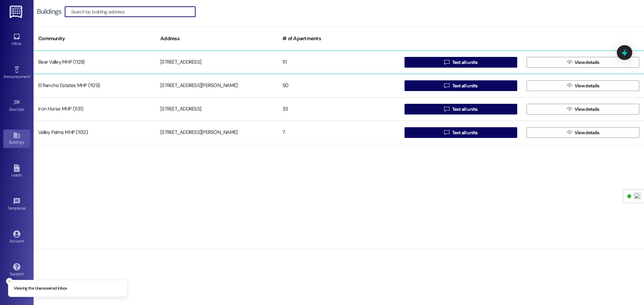  I want to click on a: Inbox, so click(17, 40).